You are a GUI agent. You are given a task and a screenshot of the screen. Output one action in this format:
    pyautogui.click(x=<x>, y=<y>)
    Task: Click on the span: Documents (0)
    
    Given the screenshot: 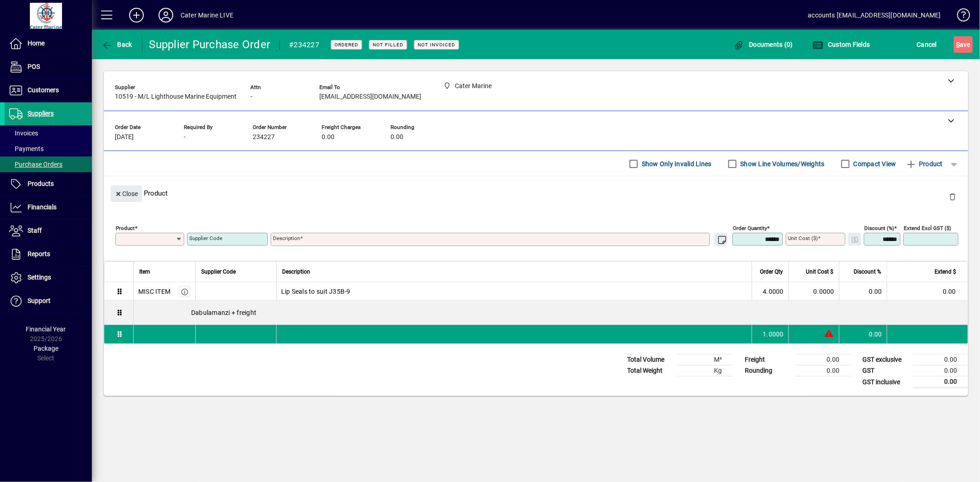 What is the action you would take?
    pyautogui.click(x=763, y=44)
    